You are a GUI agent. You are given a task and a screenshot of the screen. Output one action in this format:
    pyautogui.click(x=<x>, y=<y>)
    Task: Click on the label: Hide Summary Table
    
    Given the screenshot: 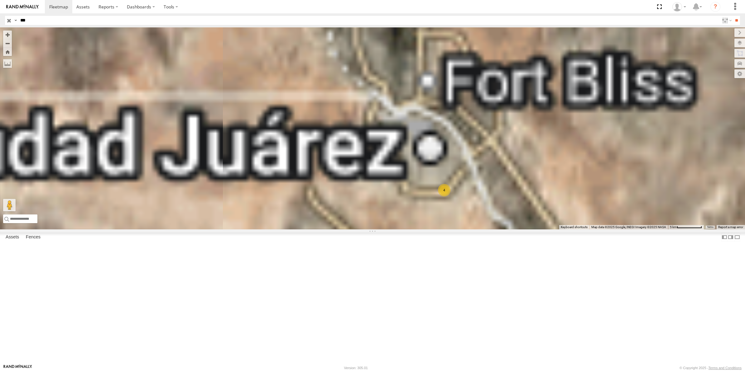 What is the action you would take?
    pyautogui.click(x=737, y=237)
    